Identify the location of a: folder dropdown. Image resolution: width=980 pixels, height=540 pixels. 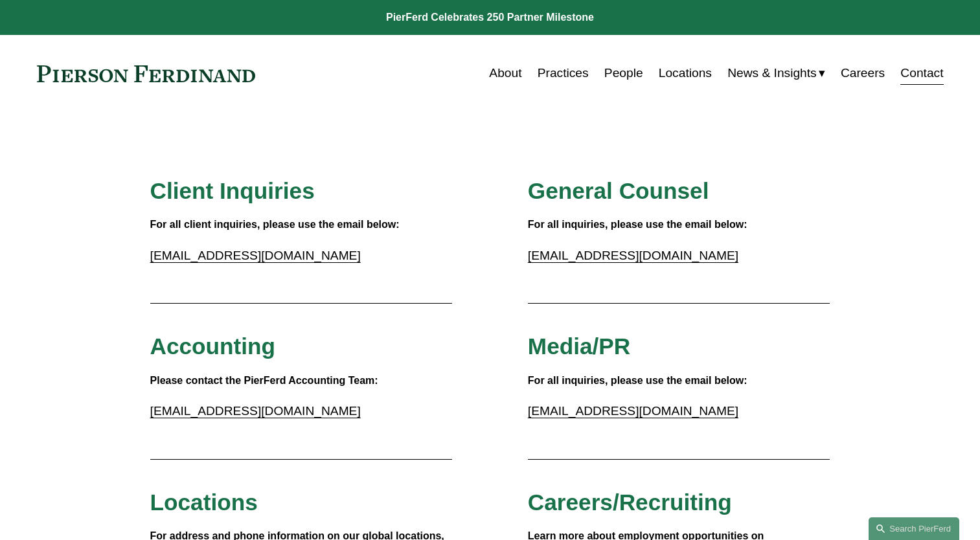
(776, 73).